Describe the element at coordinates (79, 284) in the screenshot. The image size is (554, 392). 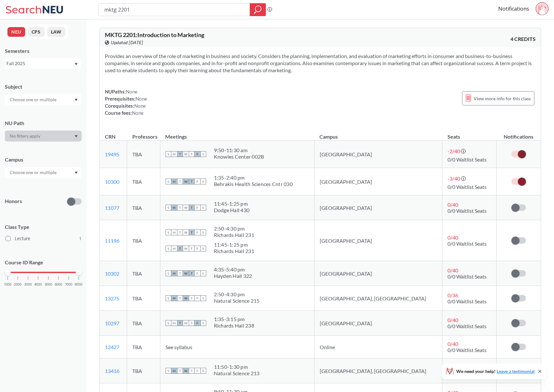
I see `span: 8000` at that location.